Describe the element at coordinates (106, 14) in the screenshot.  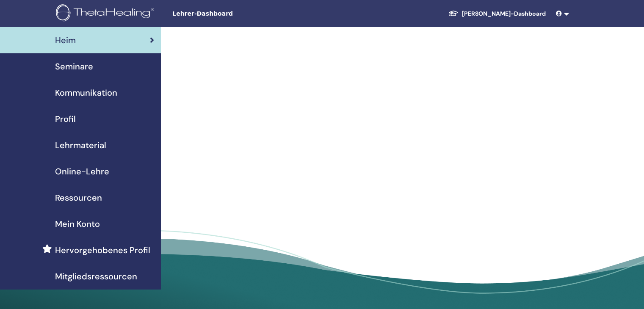
I see `img: logo.png` at that location.